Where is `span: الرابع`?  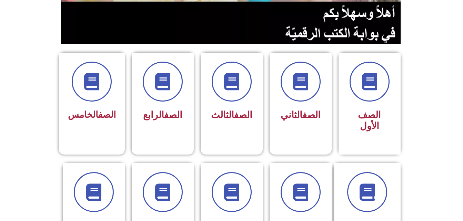
span: الرابع is located at coordinates (163, 115).